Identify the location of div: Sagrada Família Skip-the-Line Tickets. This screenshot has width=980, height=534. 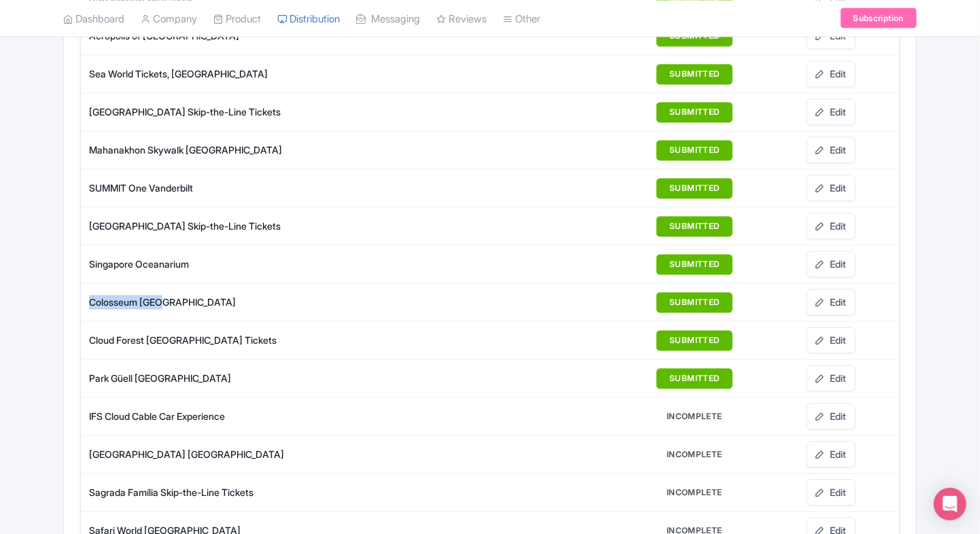
(289, 493).